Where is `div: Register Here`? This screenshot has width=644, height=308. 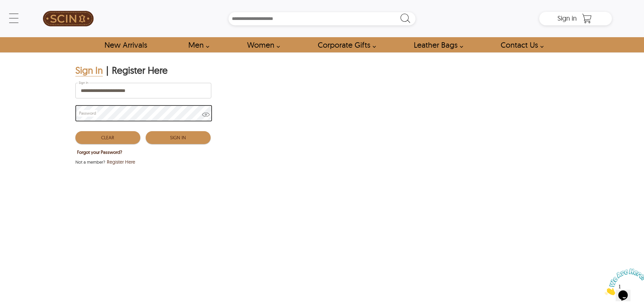
div: Register Here is located at coordinates (140, 70).